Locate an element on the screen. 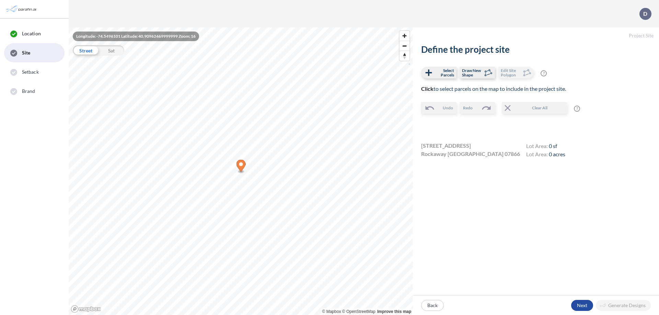 This screenshot has width=659, height=315. p: Back is located at coordinates (432, 306).